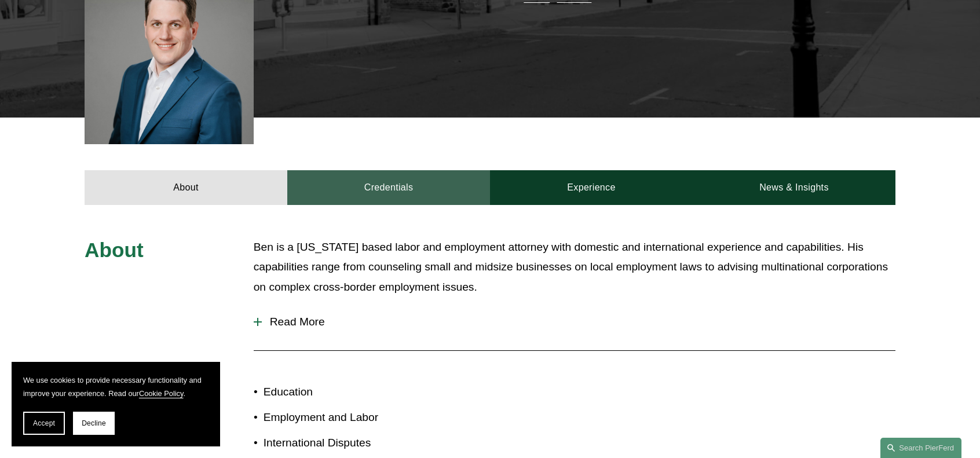  Describe the element at coordinates (575, 322) in the screenshot. I see `button: Read More` at that location.